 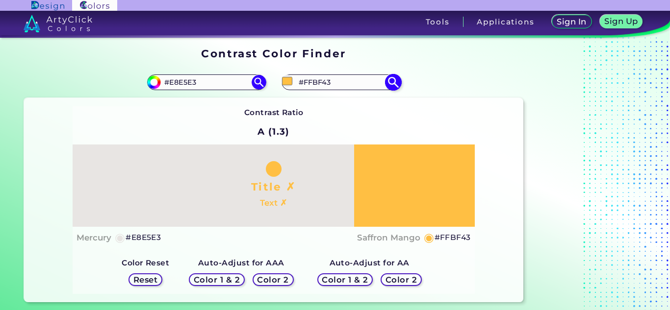 I want to click on strong: Color Reset, so click(x=145, y=263).